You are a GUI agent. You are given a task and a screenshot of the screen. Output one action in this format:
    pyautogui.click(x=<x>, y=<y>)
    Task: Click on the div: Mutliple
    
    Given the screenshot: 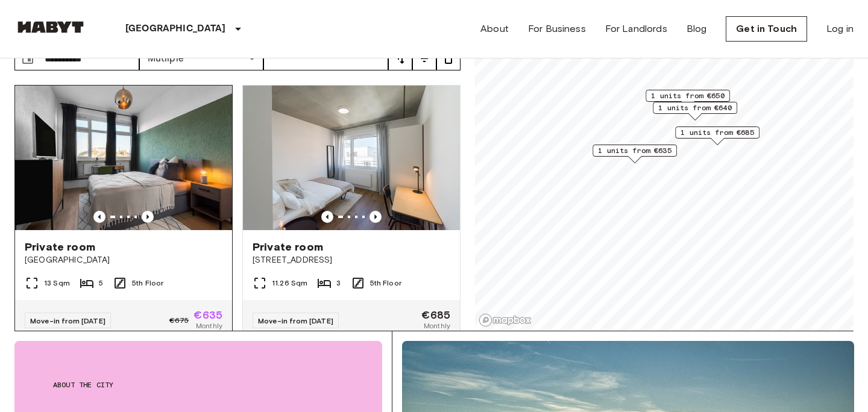 What is the action you would take?
    pyautogui.click(x=201, y=59)
    